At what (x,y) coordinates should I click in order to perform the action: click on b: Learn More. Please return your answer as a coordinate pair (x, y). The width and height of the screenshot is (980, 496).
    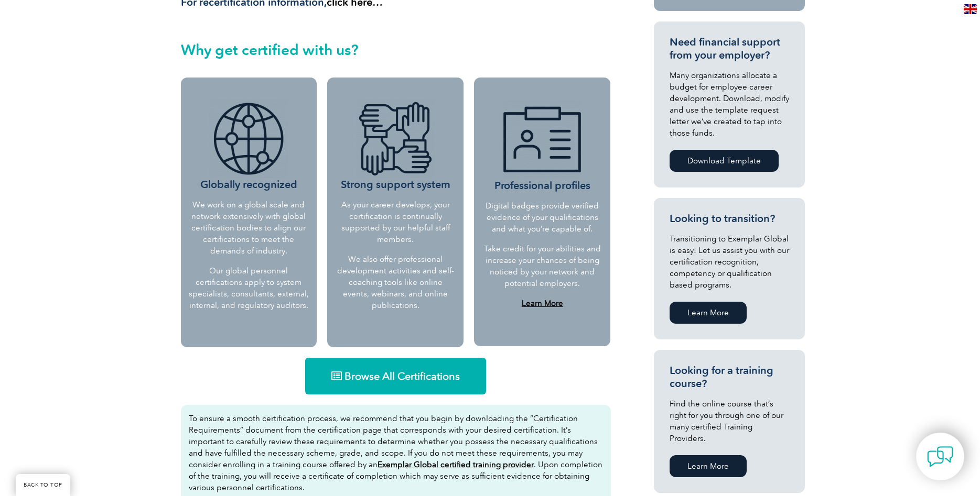
    Looking at the image, I should click on (542, 303).